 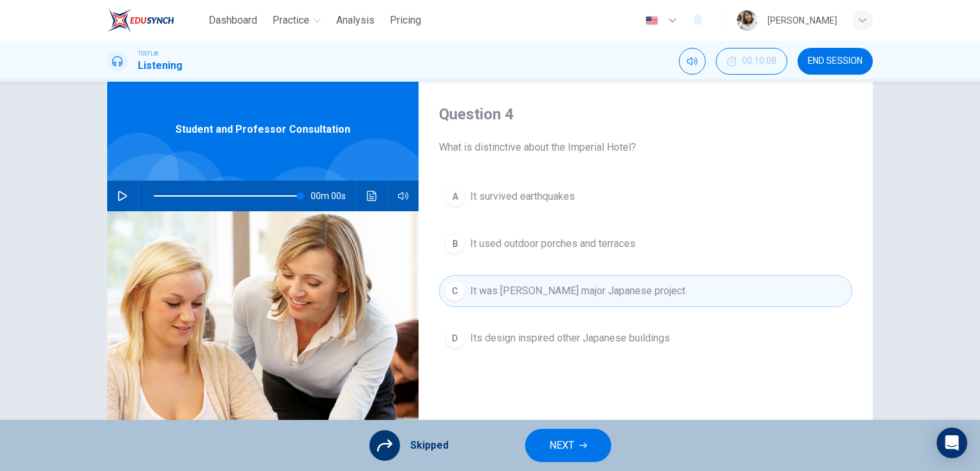 What do you see at coordinates (952, 443) in the screenshot?
I see `div: Open Intercom Messenger` at bounding box center [952, 443].